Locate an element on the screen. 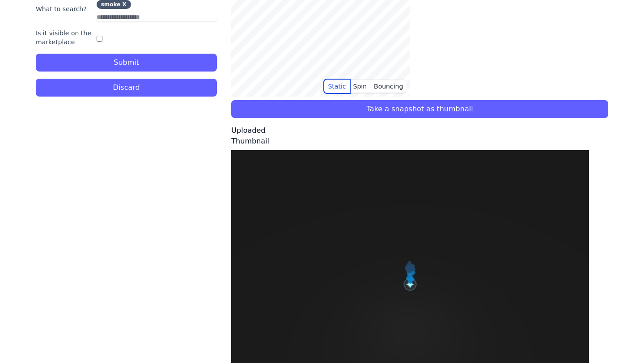 The height and width of the screenshot is (363, 644). label: Is it visible on the marketplace is located at coordinates (65, 37).